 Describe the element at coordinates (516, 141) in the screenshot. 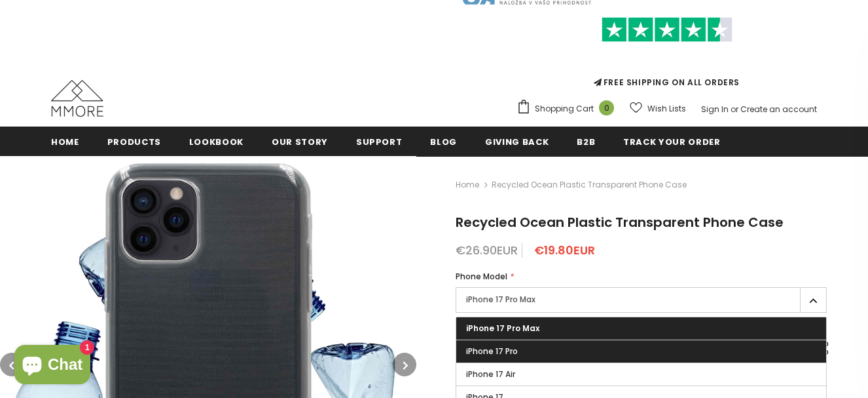

I see `a: Giving back` at that location.